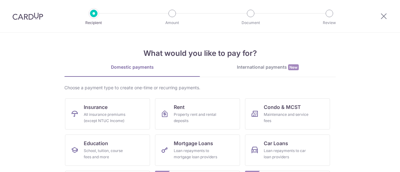 This screenshot has width=400, height=172. I want to click on span: Car Loans, so click(276, 143).